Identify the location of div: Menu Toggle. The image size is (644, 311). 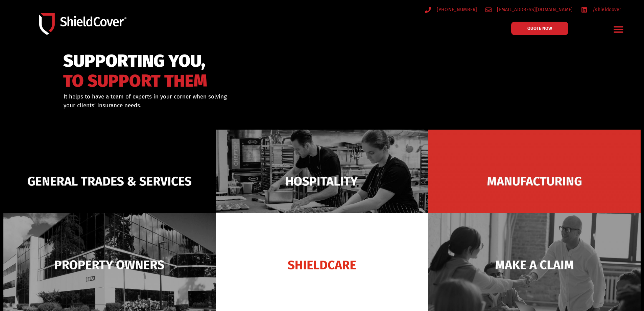
(619, 29).